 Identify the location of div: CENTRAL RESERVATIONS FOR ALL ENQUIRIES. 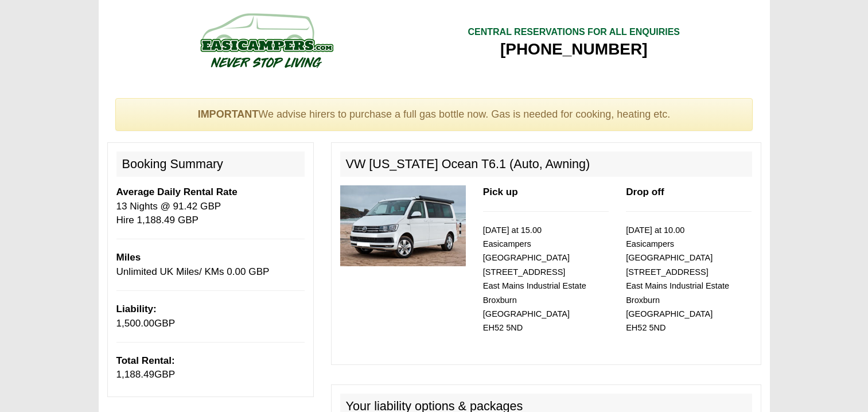
(574, 32).